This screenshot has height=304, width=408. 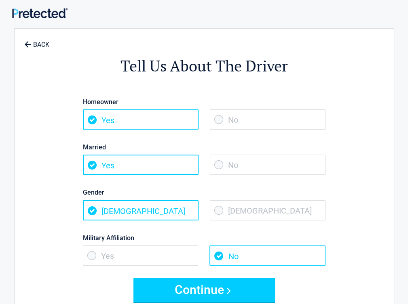 I want to click on label: Married, so click(x=204, y=147).